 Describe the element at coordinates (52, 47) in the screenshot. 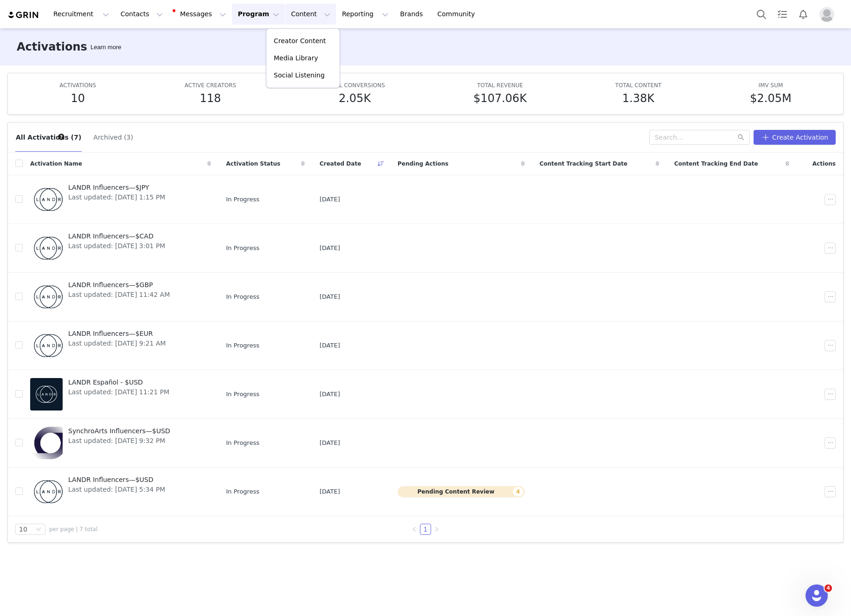

I see `h3: Activations` at that location.